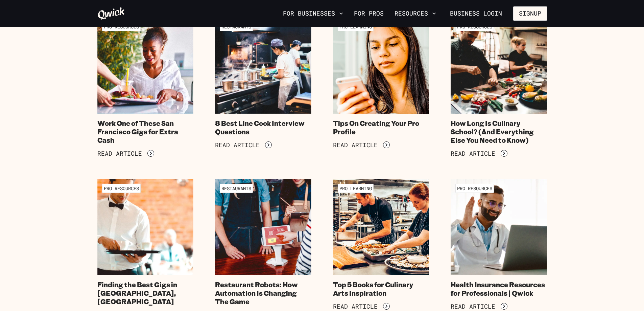 The image size is (644, 311). Describe the element at coordinates (381, 227) in the screenshot. I see `img: Gigpro prep cook and line cook plating food for restaurant service or banquet.` at that location.